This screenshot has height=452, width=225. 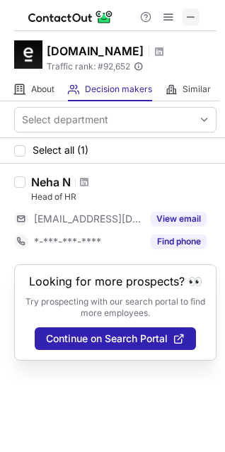 I want to click on header: Looking for more prospects? 👀, so click(x=115, y=281).